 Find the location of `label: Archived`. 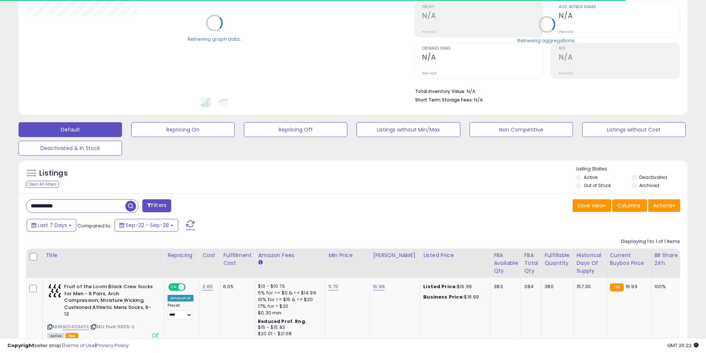

label: Archived is located at coordinates (649, 185).